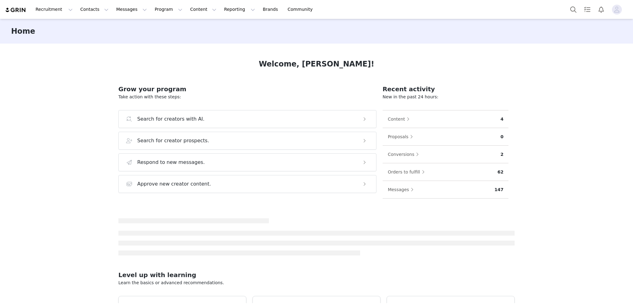  I want to click on p: 2, so click(502, 154).